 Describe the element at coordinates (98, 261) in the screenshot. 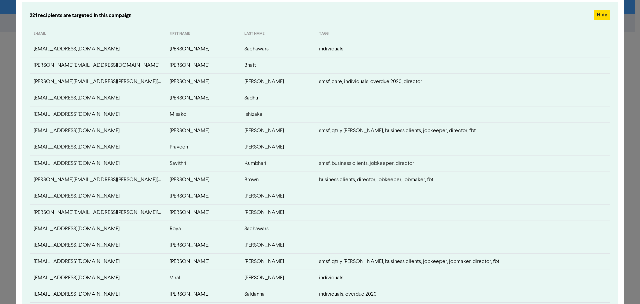

I see `td: prafuldesai@yahoo.com` at that location.